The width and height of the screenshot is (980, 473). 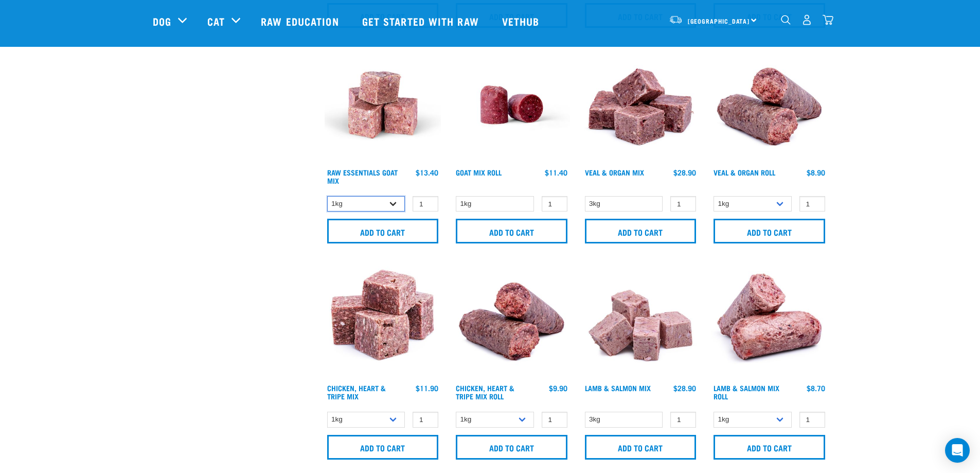 I want to click on div: $11.40, so click(x=557, y=172).